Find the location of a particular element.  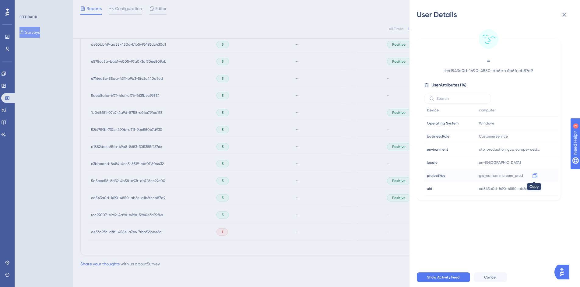

span: environment is located at coordinates (437, 149).